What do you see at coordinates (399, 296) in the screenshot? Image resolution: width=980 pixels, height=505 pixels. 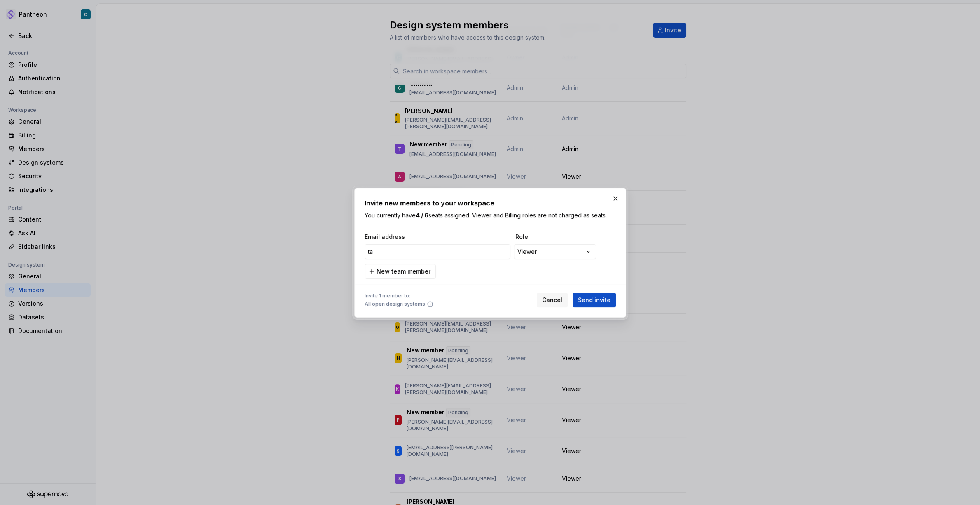 I see `span: Invite 1 member to:` at bounding box center [399, 296].